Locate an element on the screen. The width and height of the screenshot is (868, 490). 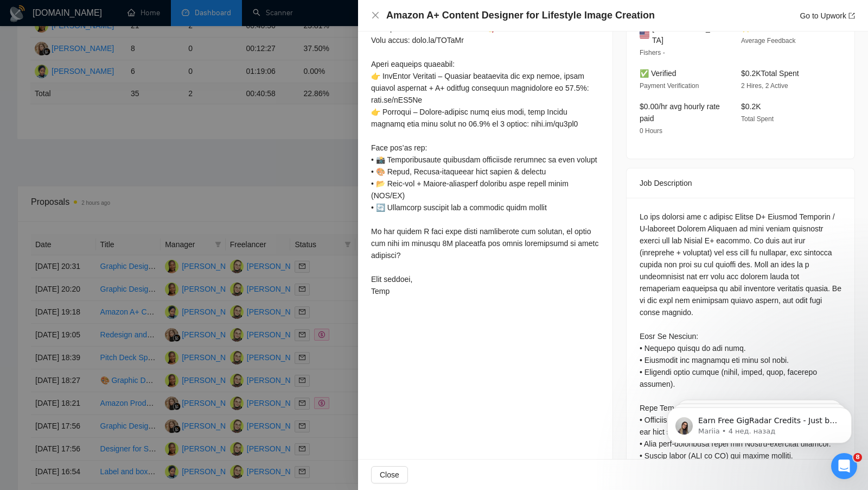
span: $0.2K Total Spent is located at coordinates (770, 74).